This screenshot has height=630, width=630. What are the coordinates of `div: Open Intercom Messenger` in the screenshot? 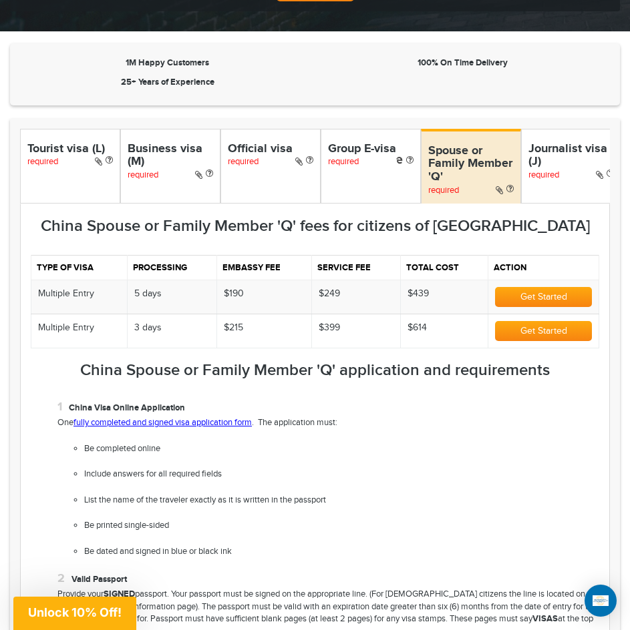 It's located at (600, 601).